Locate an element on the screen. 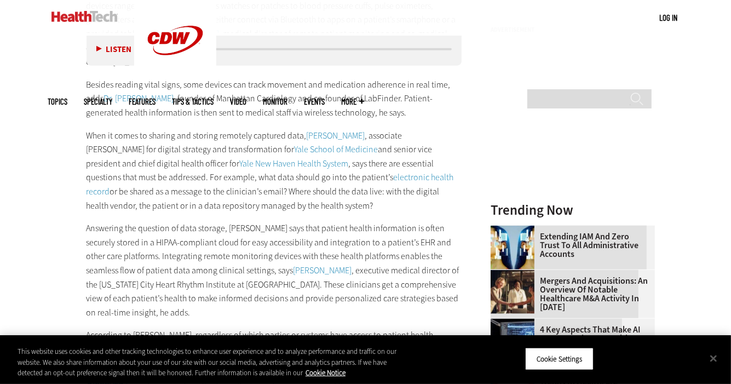 The width and height of the screenshot is (731, 384). a: electronic health record is located at coordinates (270, 184).